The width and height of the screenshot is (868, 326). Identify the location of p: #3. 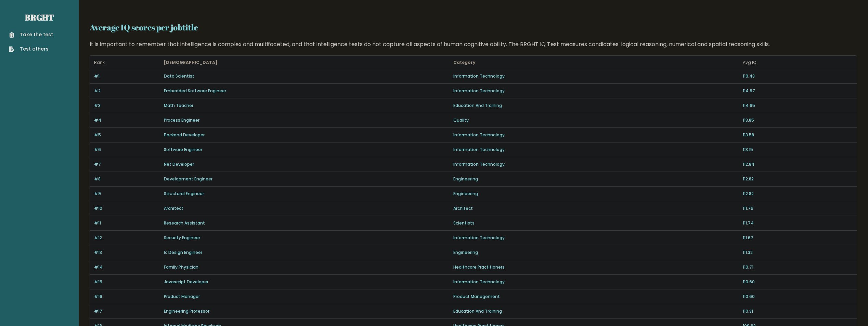
(127, 106).